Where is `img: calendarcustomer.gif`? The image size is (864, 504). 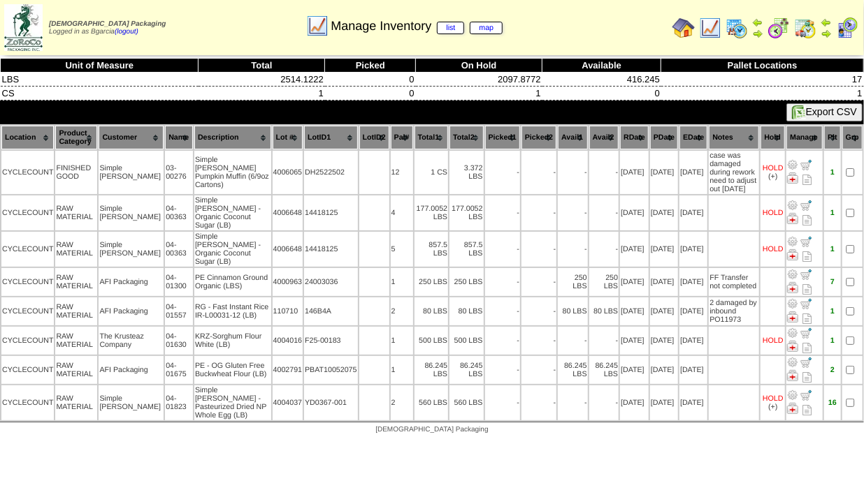
img: calendarcustomer.gif is located at coordinates (847, 28).